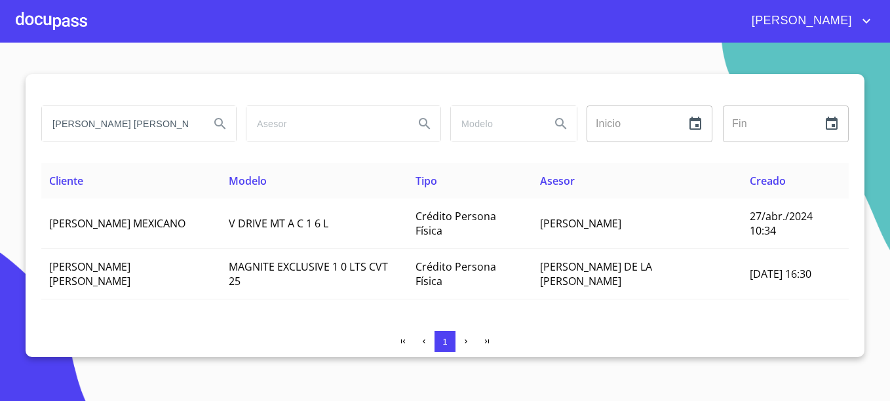  What do you see at coordinates (248, 181) in the screenshot?
I see `span: Modelo` at bounding box center [248, 181].